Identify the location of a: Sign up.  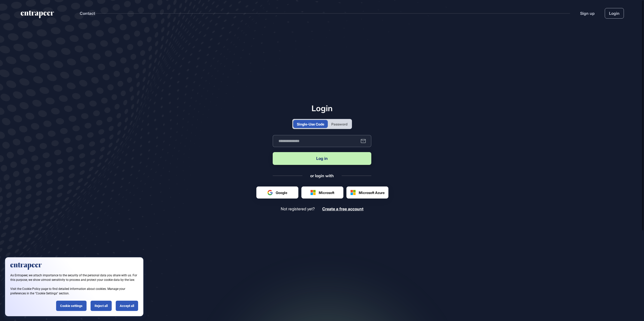
(587, 13).